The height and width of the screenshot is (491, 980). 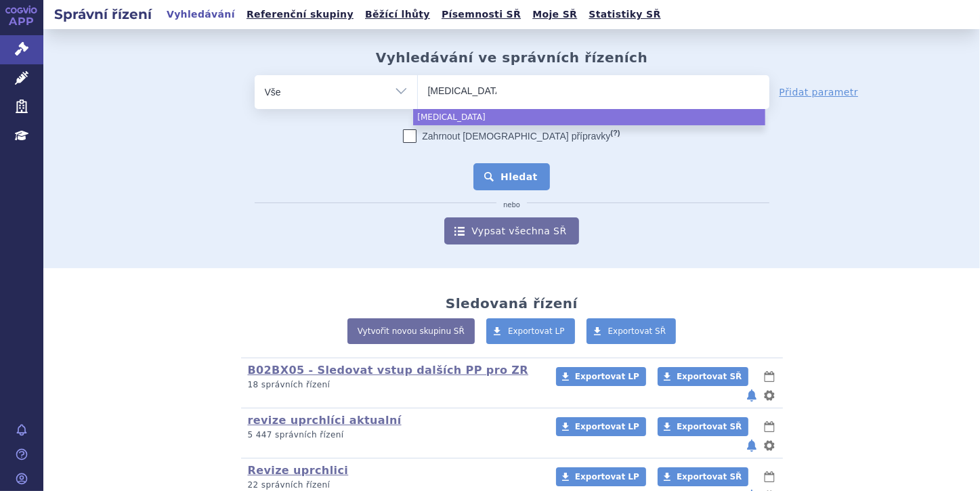 What do you see at coordinates (393, 485) in the screenshot?
I see `p: 22 správních řízení` at bounding box center [393, 485].